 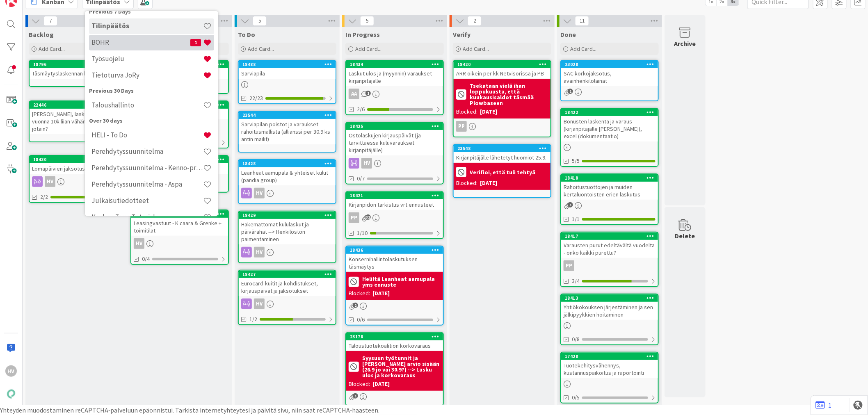 I want to click on b: Heliltä Leanheat aamupala yms ennuste, so click(x=401, y=282).